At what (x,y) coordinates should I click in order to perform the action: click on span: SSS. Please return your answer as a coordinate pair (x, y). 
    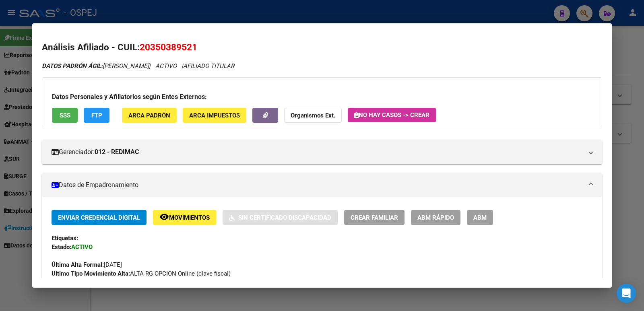
    Looking at the image, I should click on (65, 115).